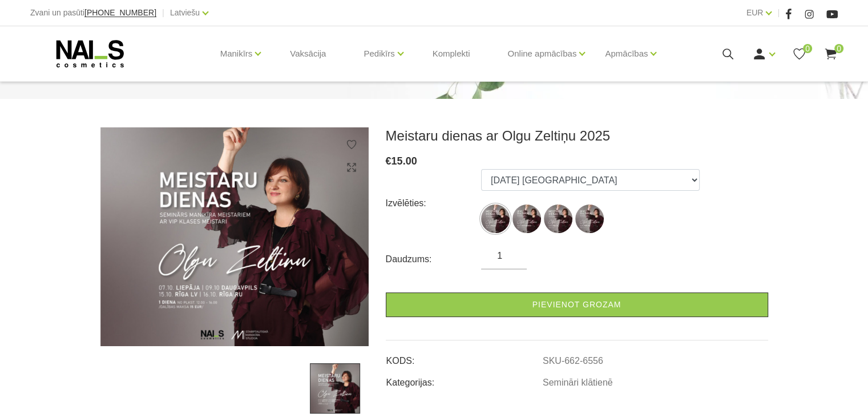 The height and width of the screenshot is (417, 868). Describe the element at coordinates (626, 54) in the screenshot. I see `a: Apmācības` at that location.